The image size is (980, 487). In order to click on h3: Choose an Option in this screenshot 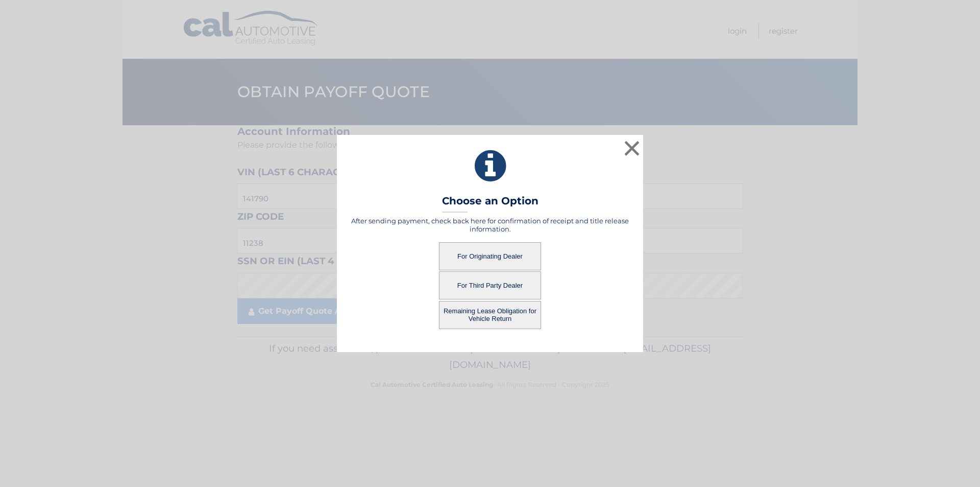, I will do `click(490, 203)`.